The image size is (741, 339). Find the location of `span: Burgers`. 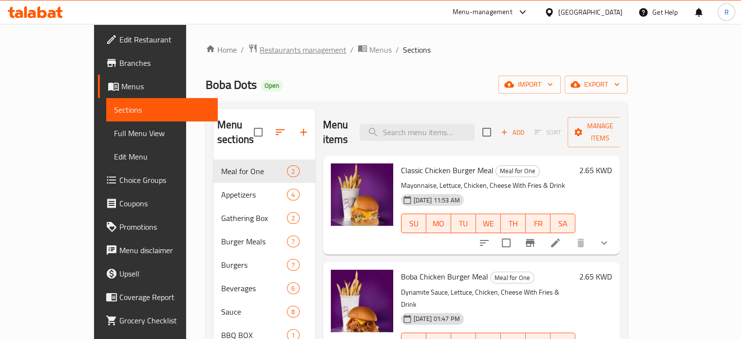

span: Burgers is located at coordinates (254, 265).